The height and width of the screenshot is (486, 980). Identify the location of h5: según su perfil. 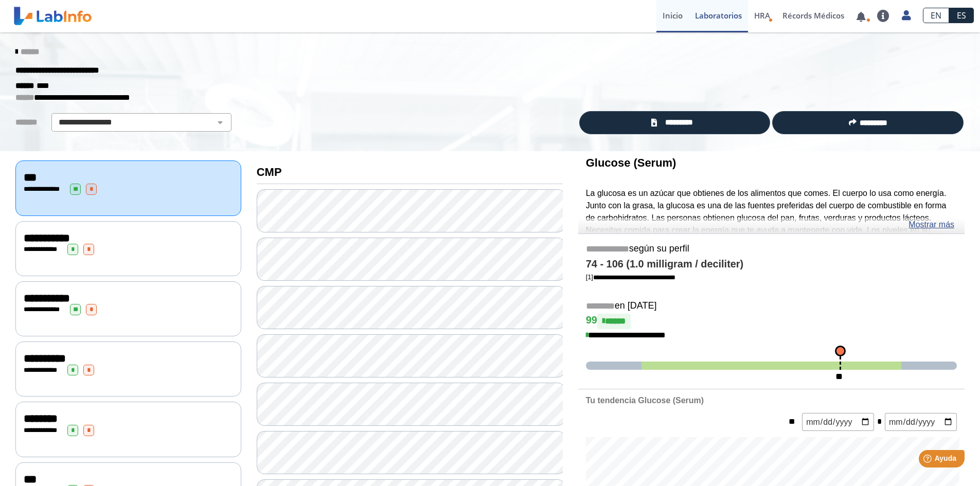
(771, 249).